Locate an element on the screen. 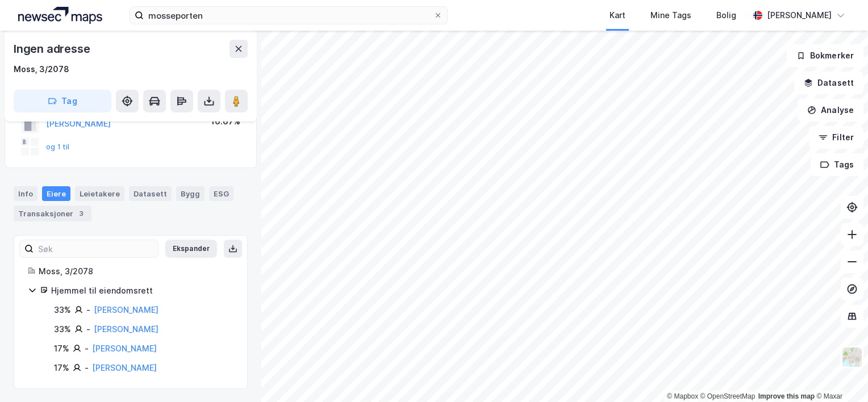 The height and width of the screenshot is (402, 868). img: logo.a4113a55bc3d86da70a041830d287a7e.svg is located at coordinates (60, 15).